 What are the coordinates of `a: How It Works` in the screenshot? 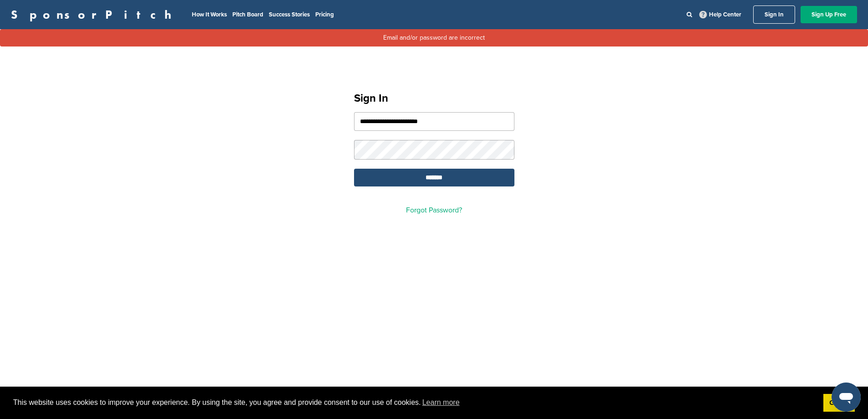 It's located at (209, 15).